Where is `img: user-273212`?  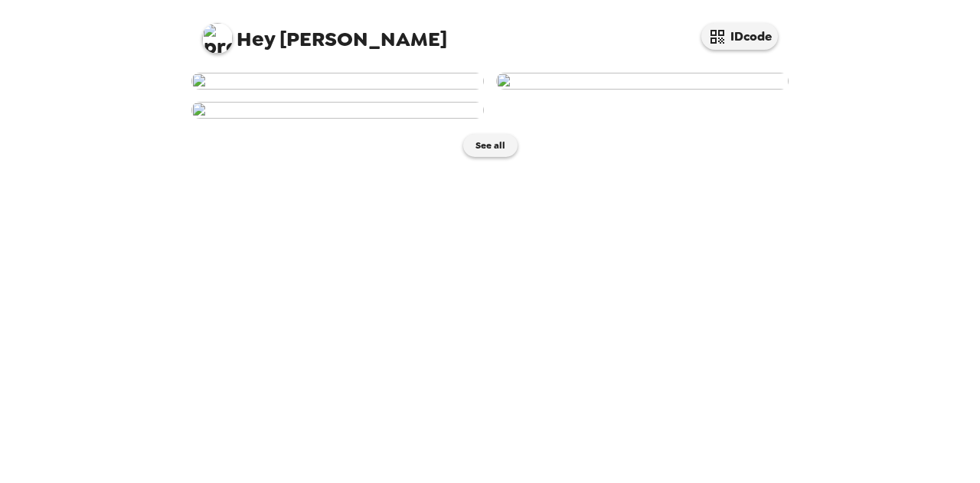
img: user-273212 is located at coordinates (338, 111).